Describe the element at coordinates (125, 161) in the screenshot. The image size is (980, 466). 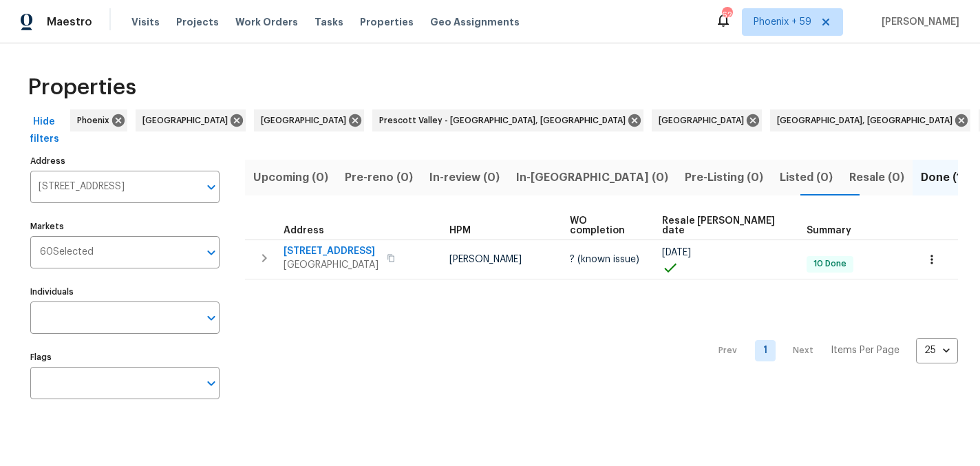
I see `label: Address` at that location.